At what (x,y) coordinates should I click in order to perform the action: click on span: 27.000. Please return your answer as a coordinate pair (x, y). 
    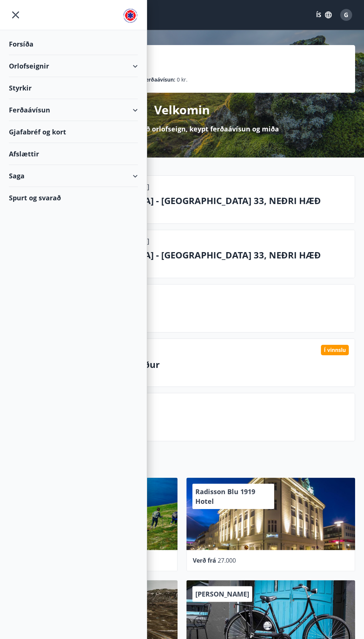
    Looking at the image, I should click on (227, 560).